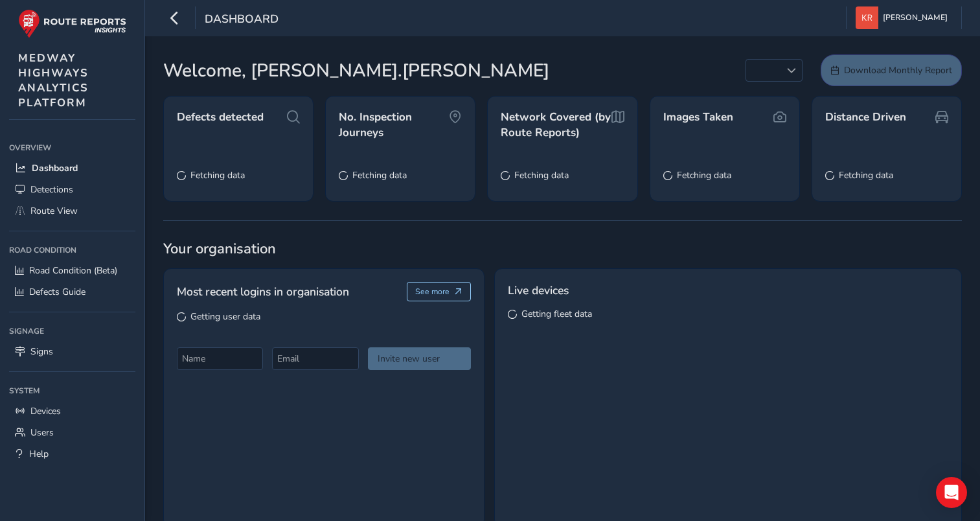 Image resolution: width=980 pixels, height=521 pixels. What do you see at coordinates (438, 291) in the screenshot?
I see `button: See more` at bounding box center [438, 291].